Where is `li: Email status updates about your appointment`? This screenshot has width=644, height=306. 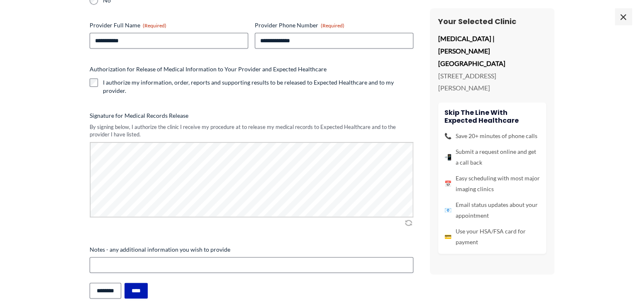 li: Email status updates about your appointment is located at coordinates (492, 210).